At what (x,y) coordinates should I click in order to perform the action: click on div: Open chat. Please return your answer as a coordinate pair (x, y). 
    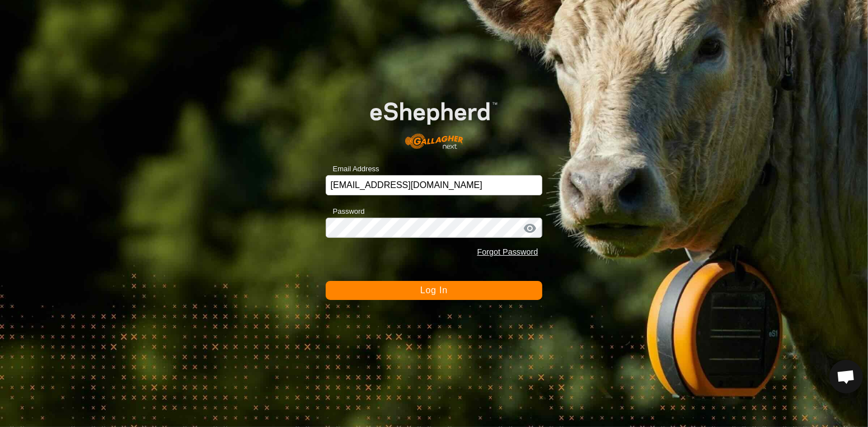
    Looking at the image, I should click on (846, 377).